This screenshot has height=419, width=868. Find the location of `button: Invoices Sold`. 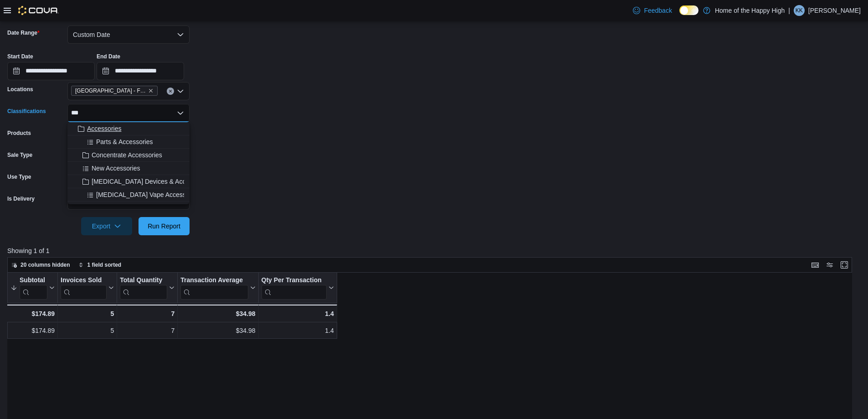

button: Invoices Sold is located at coordinates (87, 287).